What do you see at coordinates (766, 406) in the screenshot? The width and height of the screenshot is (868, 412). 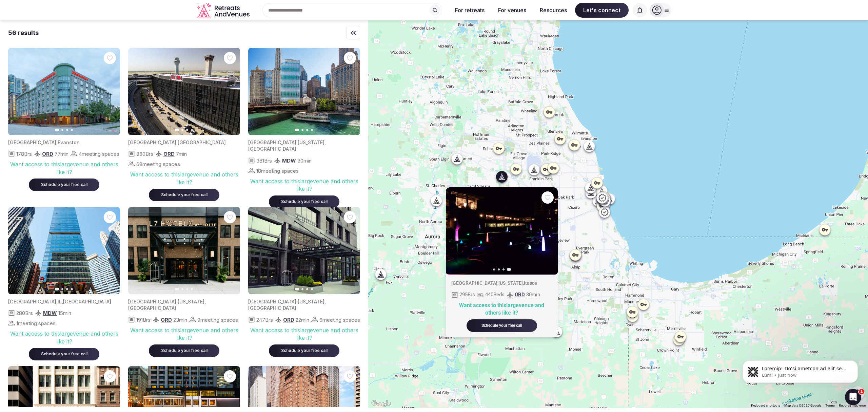 I see `button: Keyboard shortcuts` at bounding box center [766, 406].